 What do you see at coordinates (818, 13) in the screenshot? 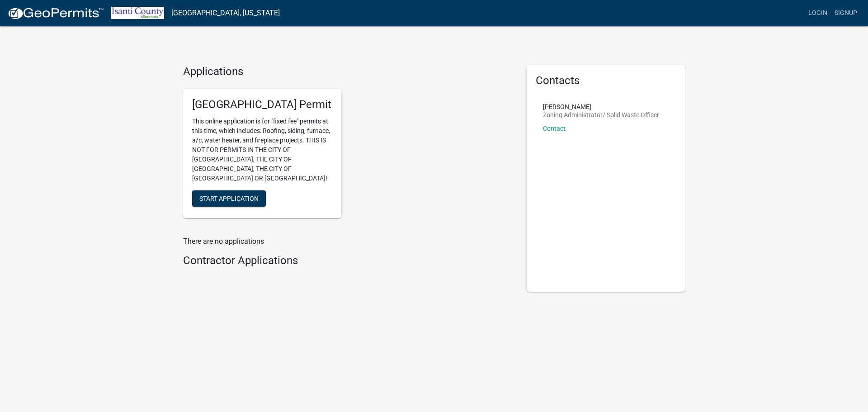
I see `a: Login` at bounding box center [818, 13].